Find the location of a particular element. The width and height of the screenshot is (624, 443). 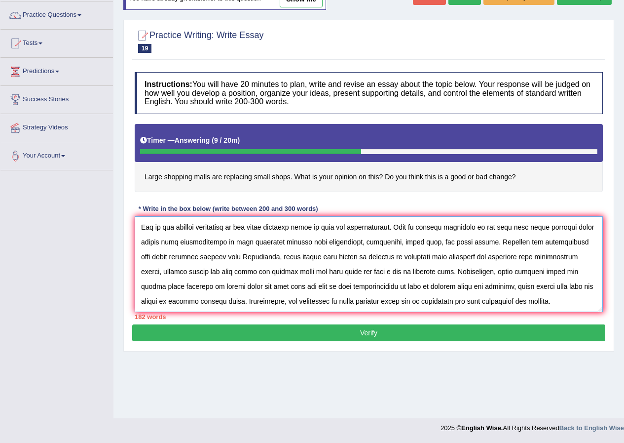

strong: English Wise. is located at coordinates (482, 427).